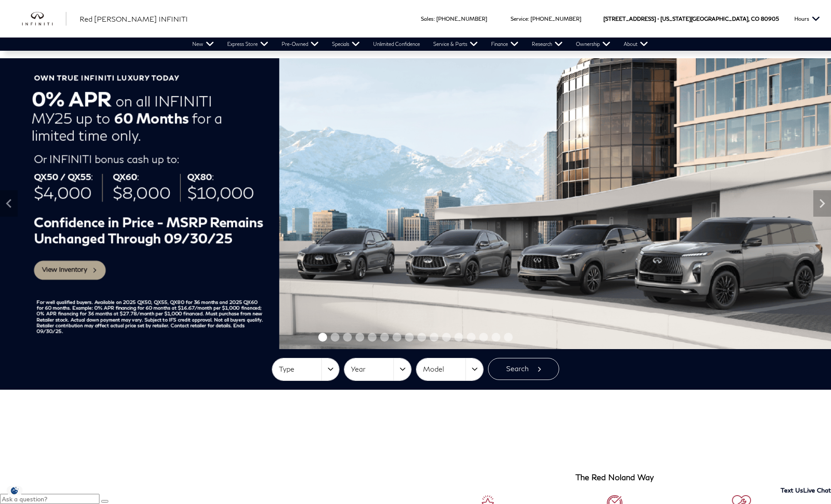 The height and width of the screenshot is (504, 831). I want to click on span: Go to slide 3, so click(348, 337).